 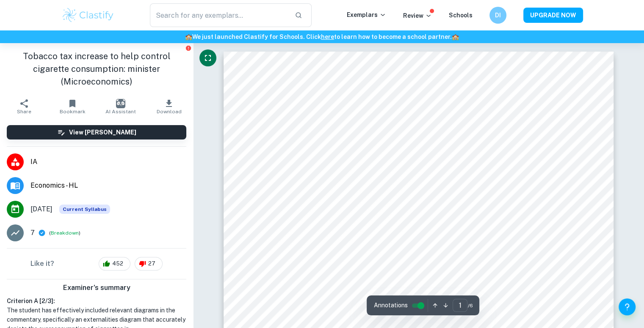 What do you see at coordinates (390, 305) in the screenshot?
I see `span: Annotations` at bounding box center [390, 305].